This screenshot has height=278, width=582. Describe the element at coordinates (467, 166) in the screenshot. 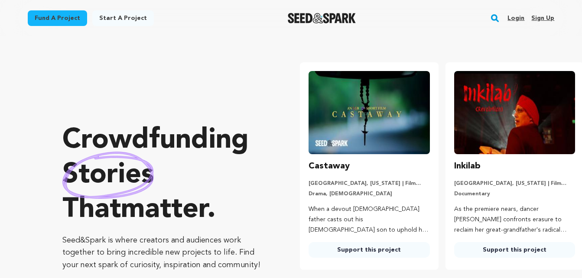

I see `h3: Inkilab` at that location.